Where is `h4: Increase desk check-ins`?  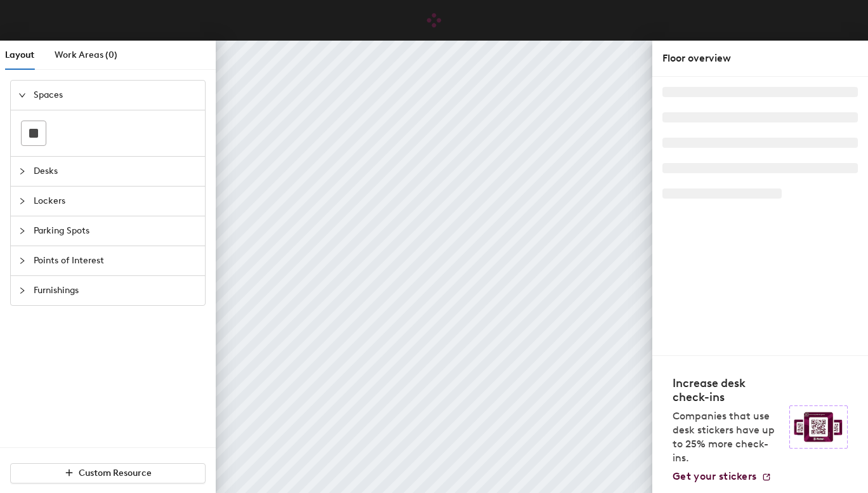
h4: Increase desk check-ins is located at coordinates (727, 391).